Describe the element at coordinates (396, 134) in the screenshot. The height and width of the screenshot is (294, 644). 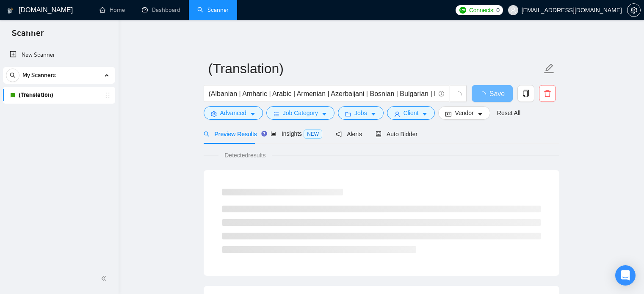
I see `span: Auto Bidder` at that location.